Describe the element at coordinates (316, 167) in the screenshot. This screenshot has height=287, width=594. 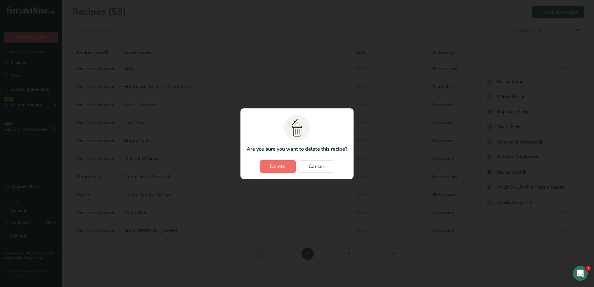
I see `button: Cancel` at that location.